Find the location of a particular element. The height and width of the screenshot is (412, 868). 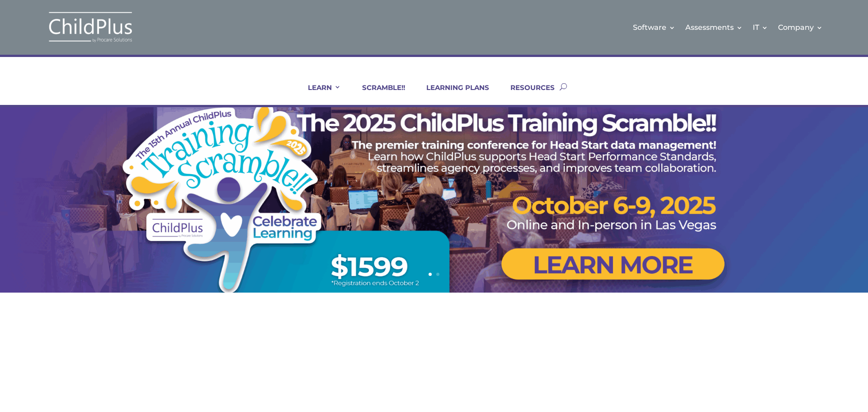

a: LEARNING PLANS is located at coordinates (452, 94).